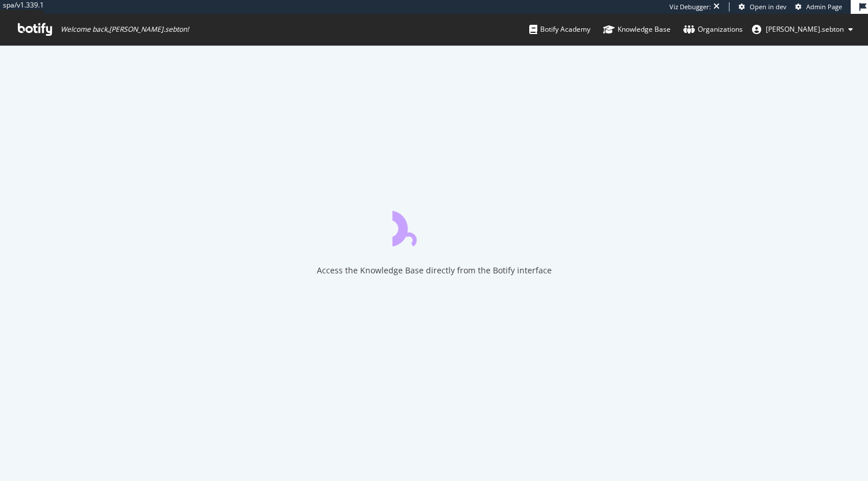 Image resolution: width=868 pixels, height=481 pixels. What do you see at coordinates (818, 7) in the screenshot?
I see `a: Admin Page` at bounding box center [818, 7].